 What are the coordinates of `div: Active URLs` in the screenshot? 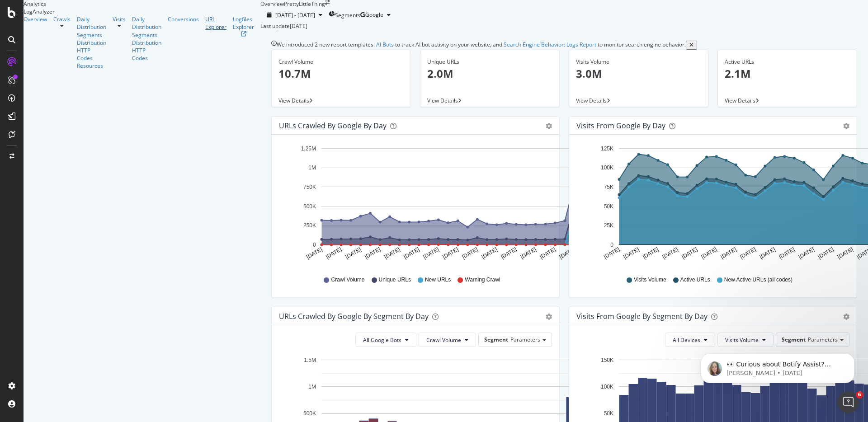 It's located at (787, 62).